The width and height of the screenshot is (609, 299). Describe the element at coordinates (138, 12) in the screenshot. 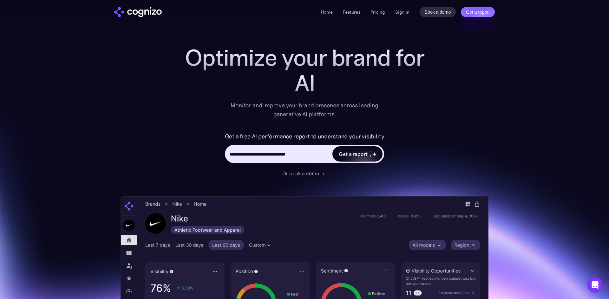

I see `a: home` at that location.